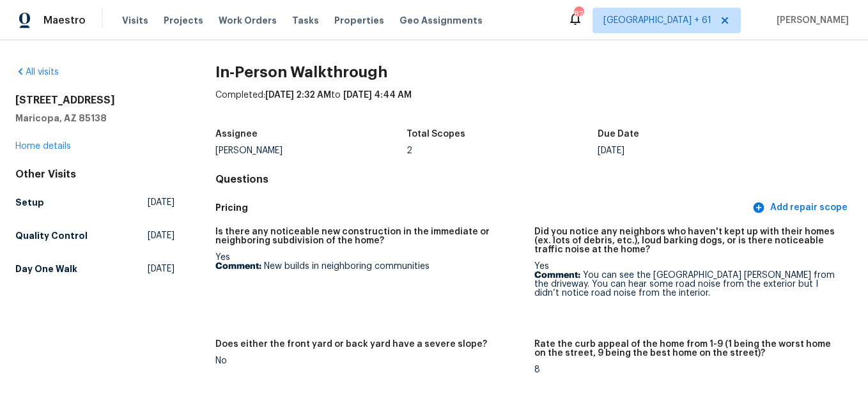  What do you see at coordinates (29, 203) in the screenshot?
I see `h5: Setup` at bounding box center [29, 203].